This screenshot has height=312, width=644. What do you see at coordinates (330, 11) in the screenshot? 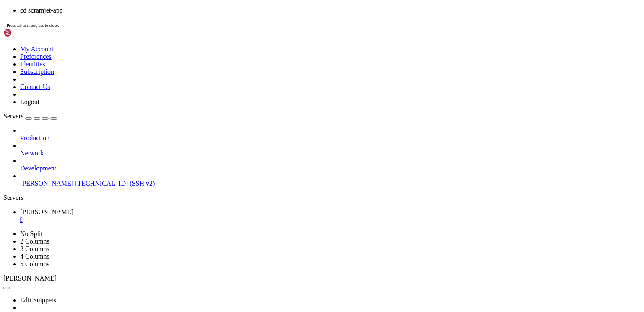
I see `li: cd scramjet-app` at bounding box center [330, 11].